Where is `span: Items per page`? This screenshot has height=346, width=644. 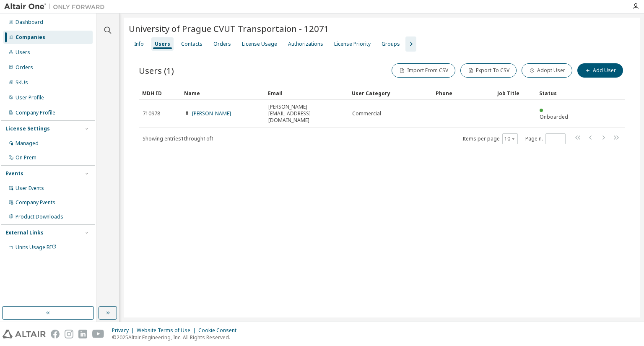
span: Items per page is located at coordinates (490, 139).